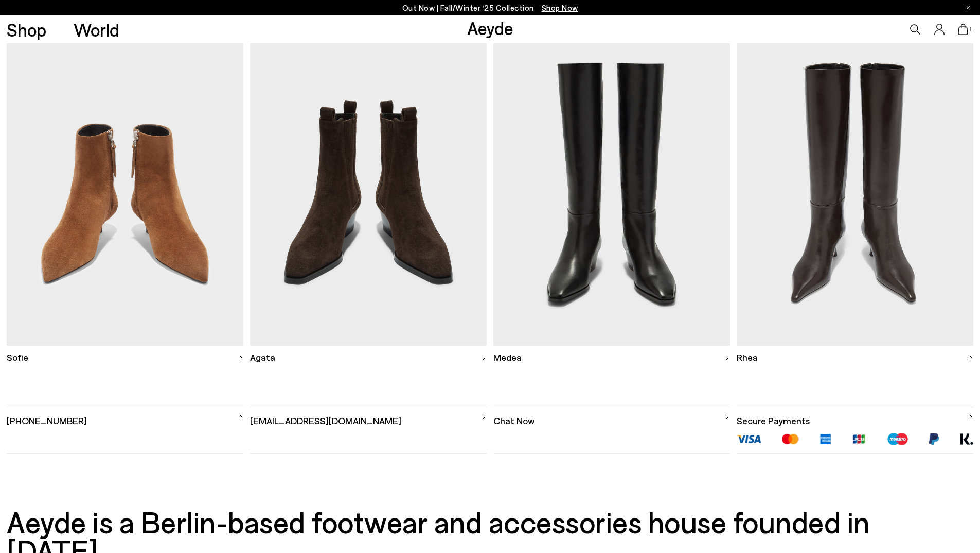 The height and width of the screenshot is (553, 980). Describe the element at coordinates (963, 29) in the screenshot. I see `a: 1` at that location.